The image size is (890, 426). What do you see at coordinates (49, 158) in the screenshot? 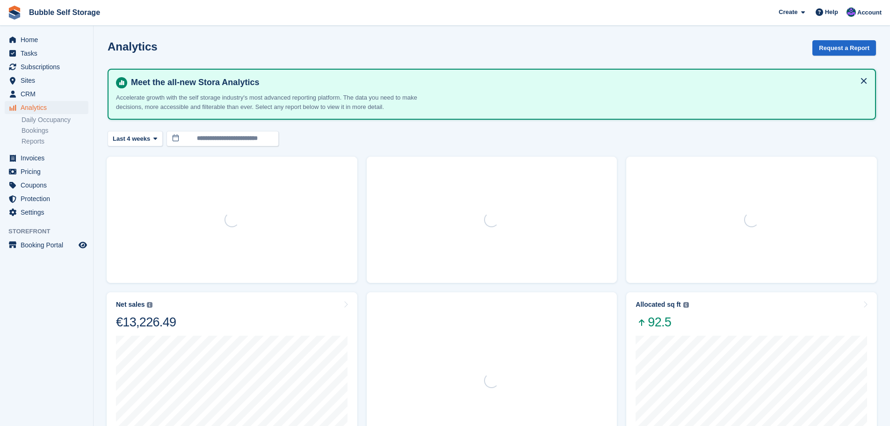
I see `span: Invoices` at bounding box center [49, 158].